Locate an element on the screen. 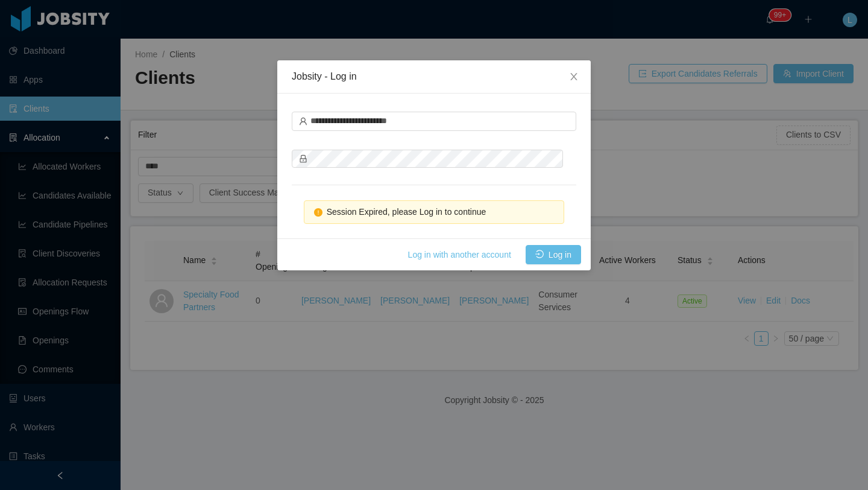 The height and width of the screenshot is (490, 868). div: Jobsity - Log in is located at coordinates (434, 77).